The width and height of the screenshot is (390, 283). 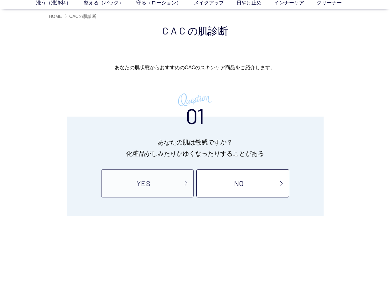 What do you see at coordinates (55, 16) in the screenshot?
I see `a: HOME` at bounding box center [55, 16].